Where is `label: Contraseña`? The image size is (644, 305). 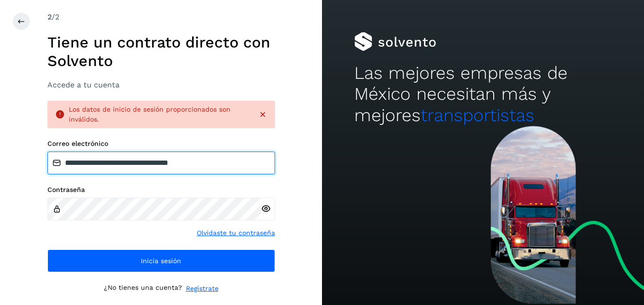
label: Contraseña is located at coordinates (161, 189).